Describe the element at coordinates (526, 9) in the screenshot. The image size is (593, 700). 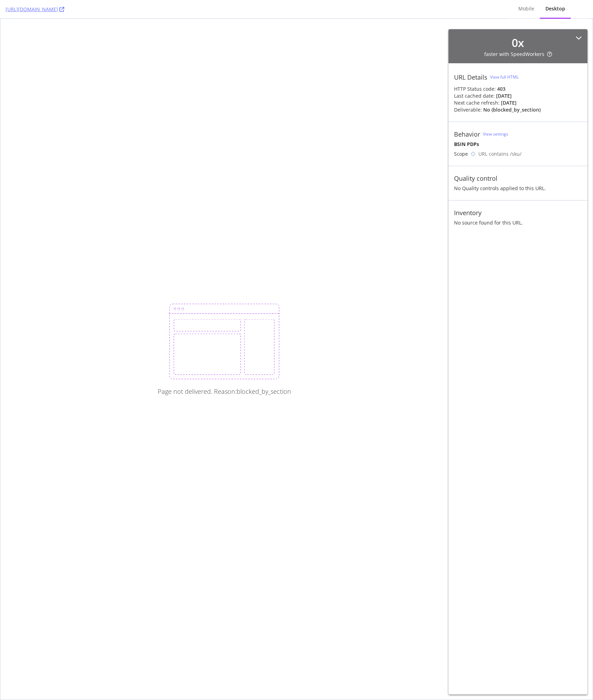
I see `div: Mobile` at that location.